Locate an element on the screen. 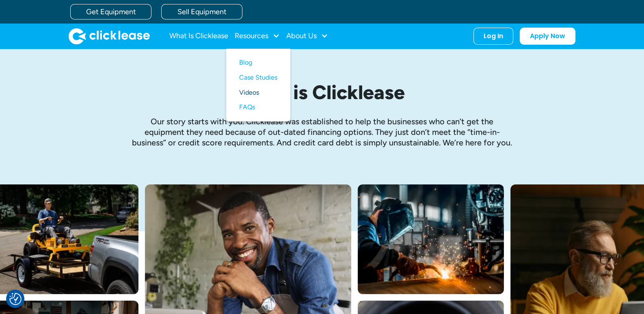  a: Apply Now is located at coordinates (547, 36).